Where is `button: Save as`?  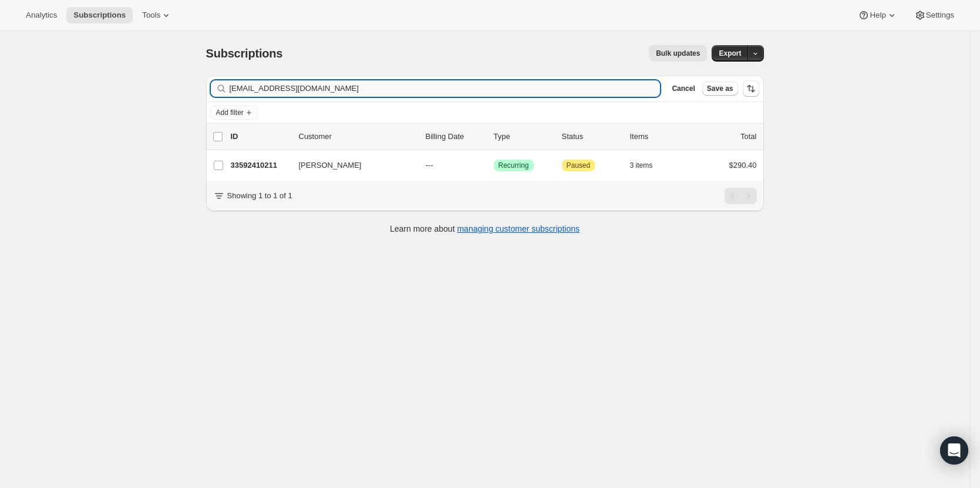
button: Save as is located at coordinates (720, 89).